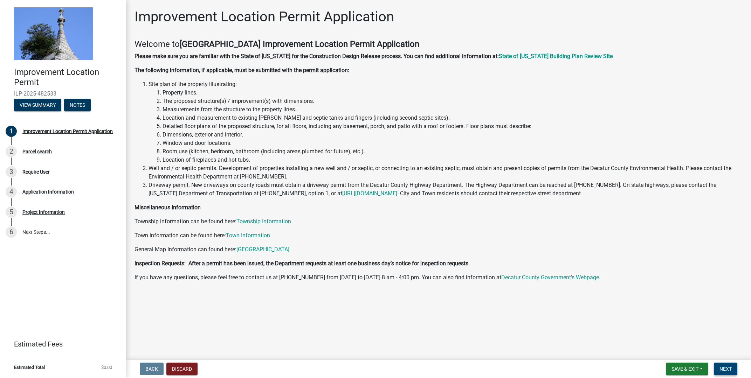 The height and width of the screenshot is (378, 751). I want to click on button: Next, so click(725, 369).